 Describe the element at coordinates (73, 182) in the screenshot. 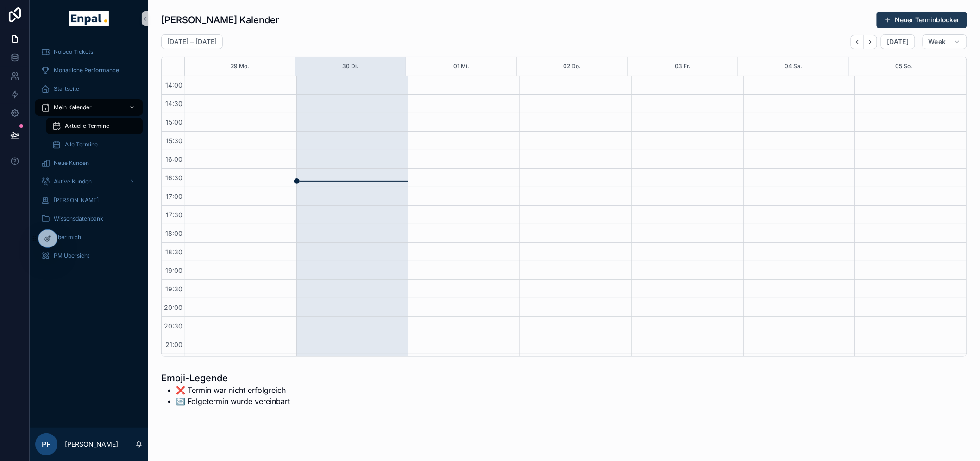

I see `span: Aktive Kunden` at that location.